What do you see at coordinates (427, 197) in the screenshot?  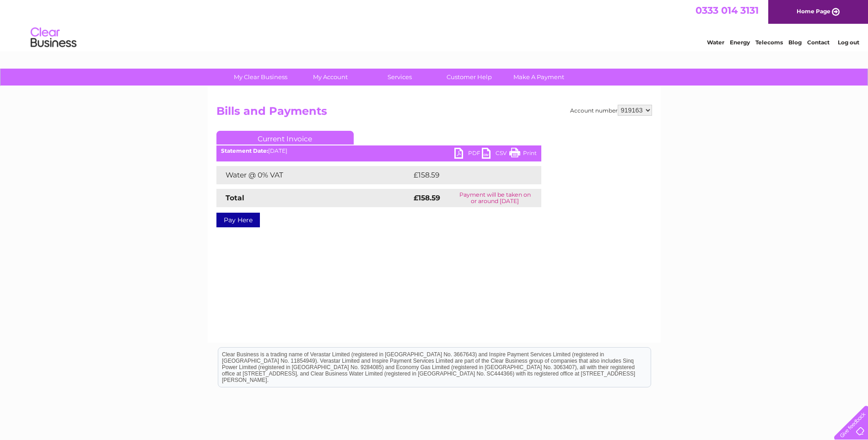 I see `strong: £158.59` at bounding box center [427, 197].